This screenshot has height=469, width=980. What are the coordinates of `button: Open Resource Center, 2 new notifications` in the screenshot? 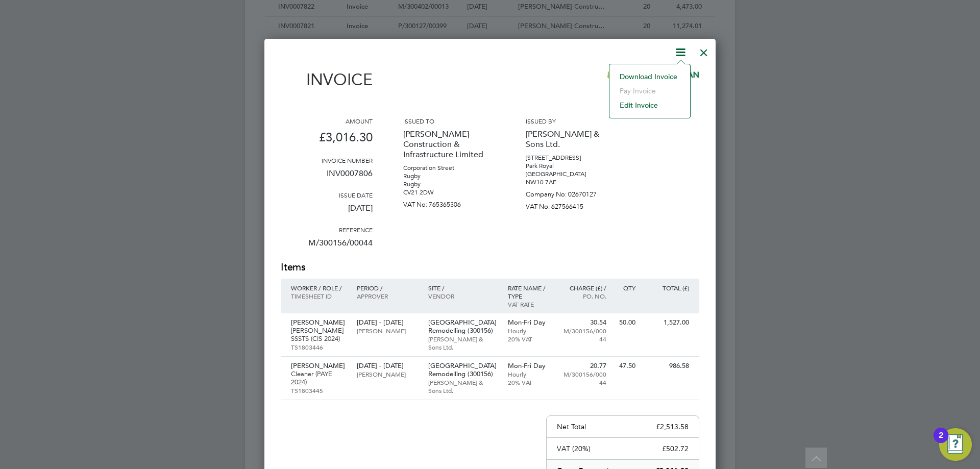 It's located at (956, 444).